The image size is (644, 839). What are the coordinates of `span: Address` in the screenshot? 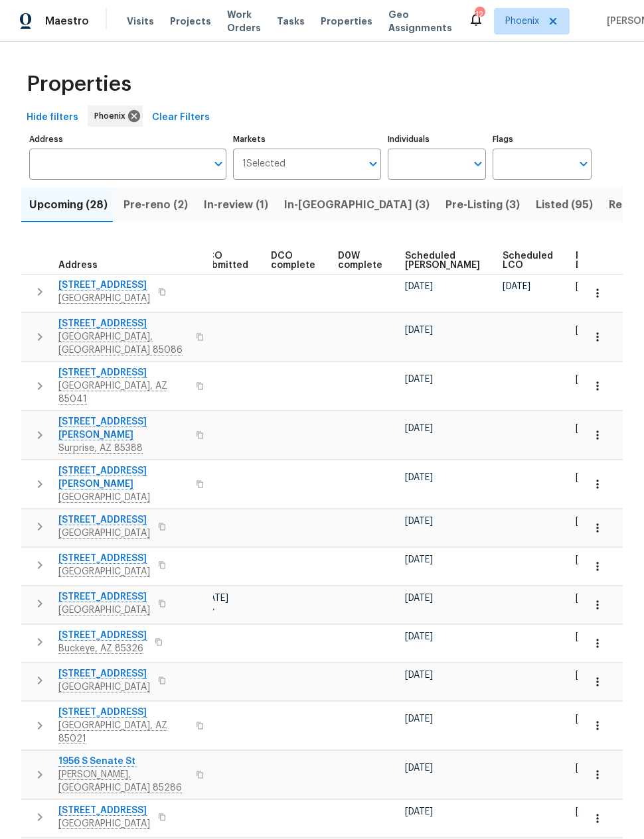 It's located at (78, 265).